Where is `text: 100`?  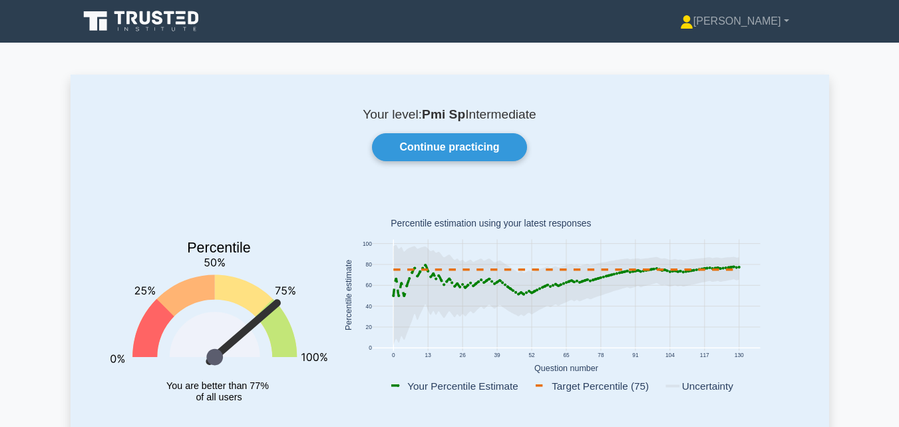
text: 100 is located at coordinates (367, 244).